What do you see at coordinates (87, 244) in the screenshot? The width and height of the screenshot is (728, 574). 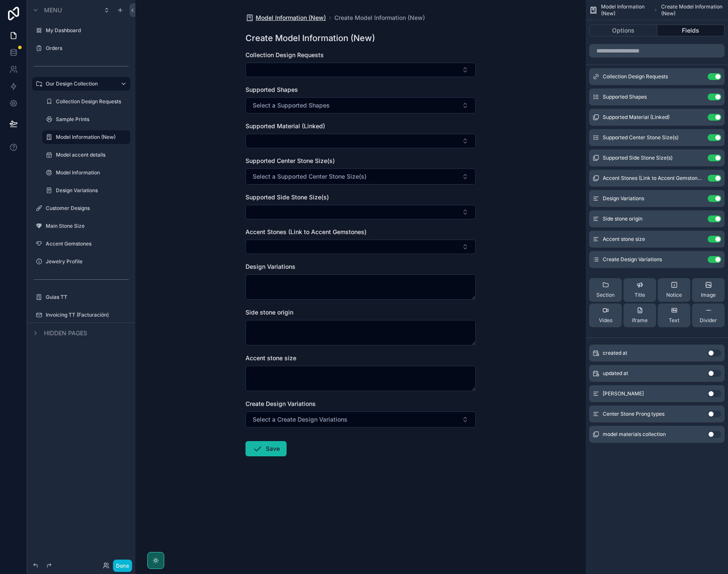 I see `a: Accent Gemstones` at bounding box center [87, 244].